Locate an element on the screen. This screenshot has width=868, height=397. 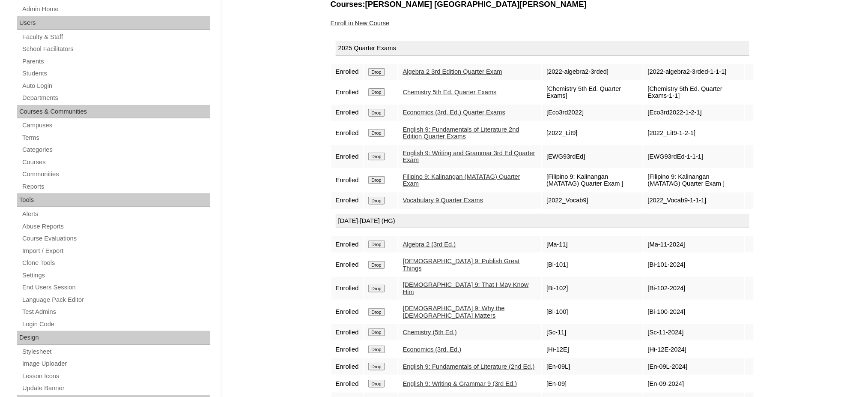
a: Login Code is located at coordinates (116, 324).